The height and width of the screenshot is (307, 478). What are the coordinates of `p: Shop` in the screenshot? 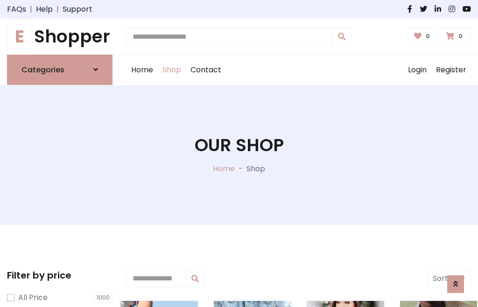 It's located at (256, 169).